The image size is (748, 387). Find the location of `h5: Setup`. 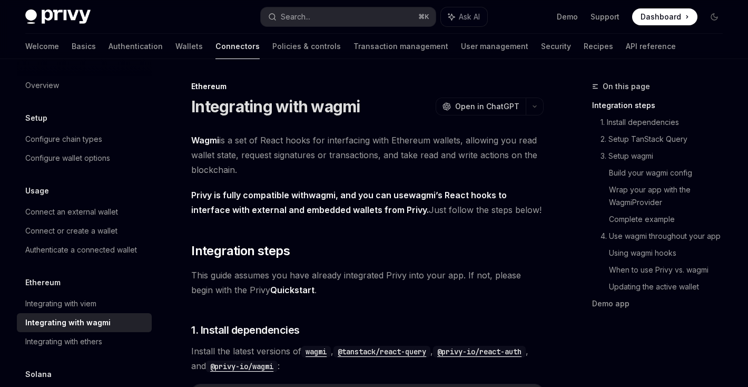

h5: Setup is located at coordinates (36, 118).